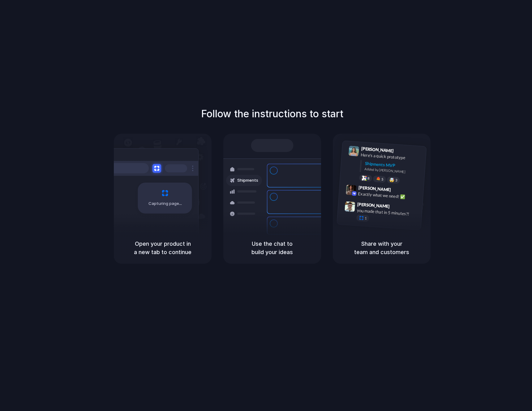 The image size is (532, 411). I want to click on span: 1, so click(366, 218).